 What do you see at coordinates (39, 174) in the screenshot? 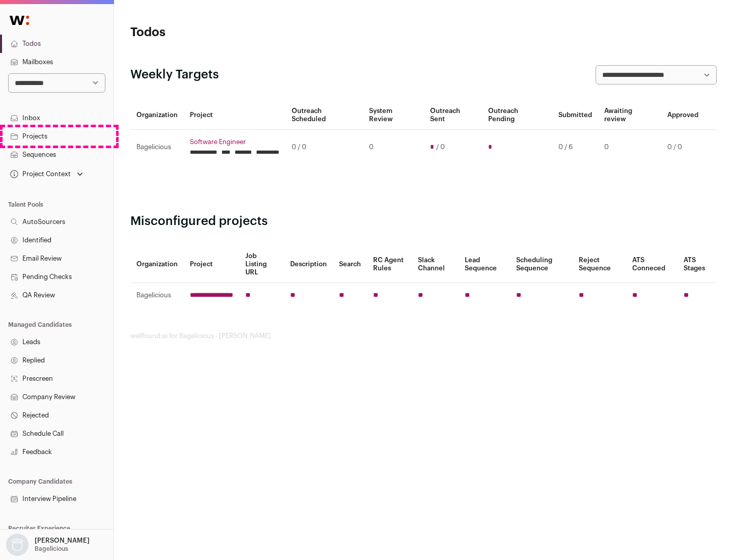
I see `div: Project Context` at bounding box center [39, 174].